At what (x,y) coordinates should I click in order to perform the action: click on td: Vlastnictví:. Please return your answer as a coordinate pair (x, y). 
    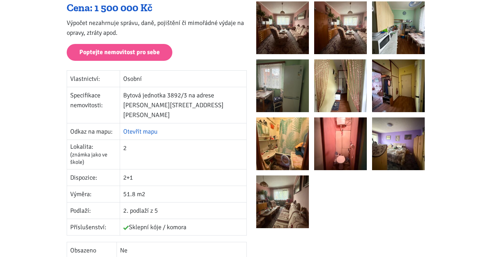
    Looking at the image, I should click on (93, 79).